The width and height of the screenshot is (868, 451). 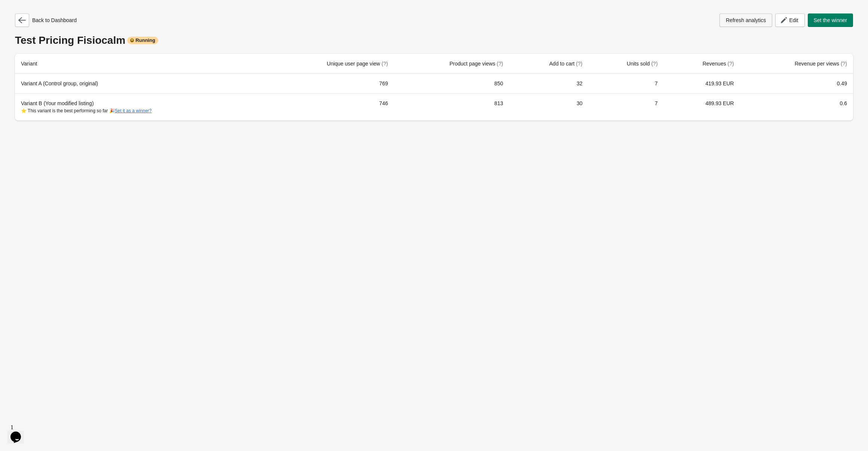 I want to click on th: Variant, so click(x=140, y=64).